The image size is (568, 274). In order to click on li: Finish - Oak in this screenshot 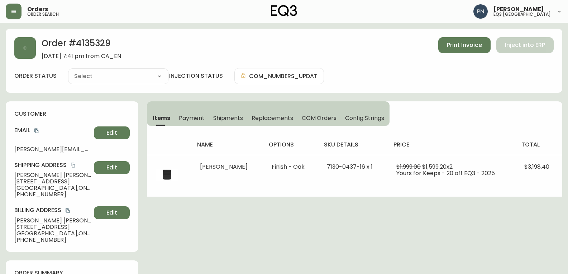, I will do `click(291, 167)`.